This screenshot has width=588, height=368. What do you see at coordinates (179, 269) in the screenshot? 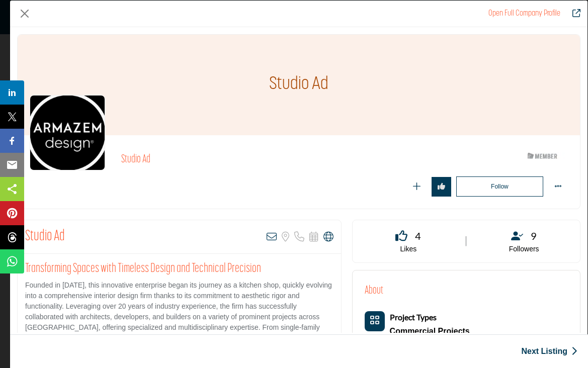
I see `h2: Transforming Spaces with Timeless Design and Technical Precision` at bounding box center [179, 269].